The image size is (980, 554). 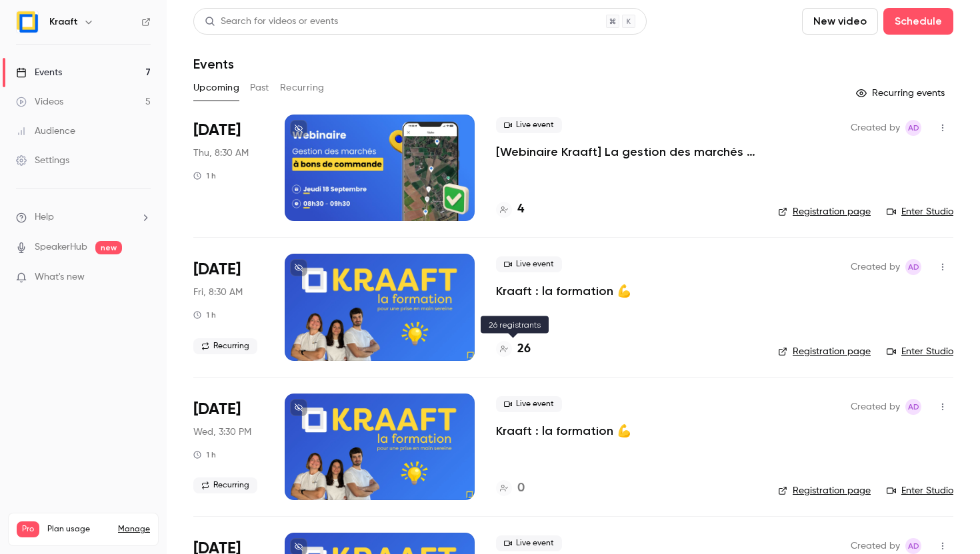 What do you see at coordinates (222, 432) in the screenshot?
I see `span: Wed, 3:30 PM` at bounding box center [222, 432].